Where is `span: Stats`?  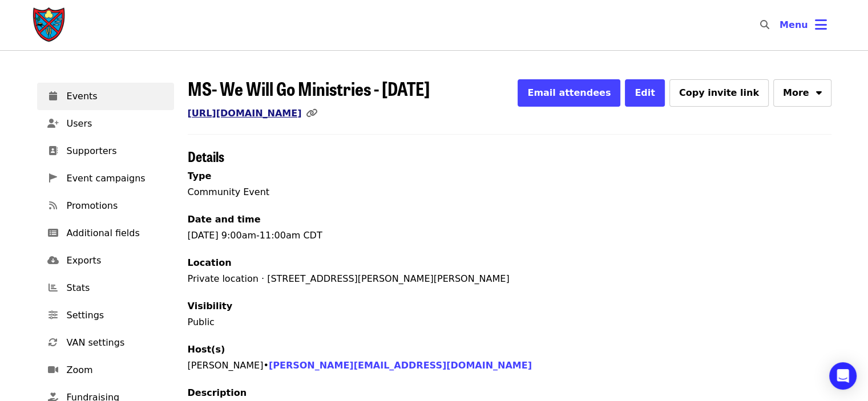 span: Stats is located at coordinates (116, 288).